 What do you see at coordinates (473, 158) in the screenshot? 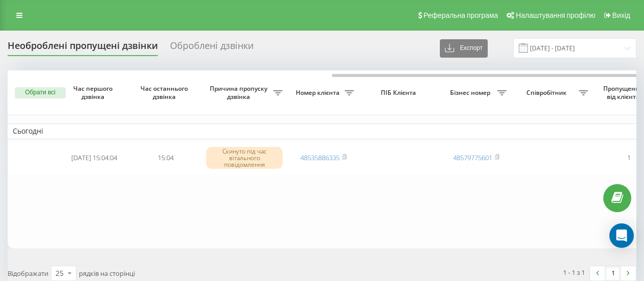
I see `a: 48579775601` at bounding box center [473, 158].